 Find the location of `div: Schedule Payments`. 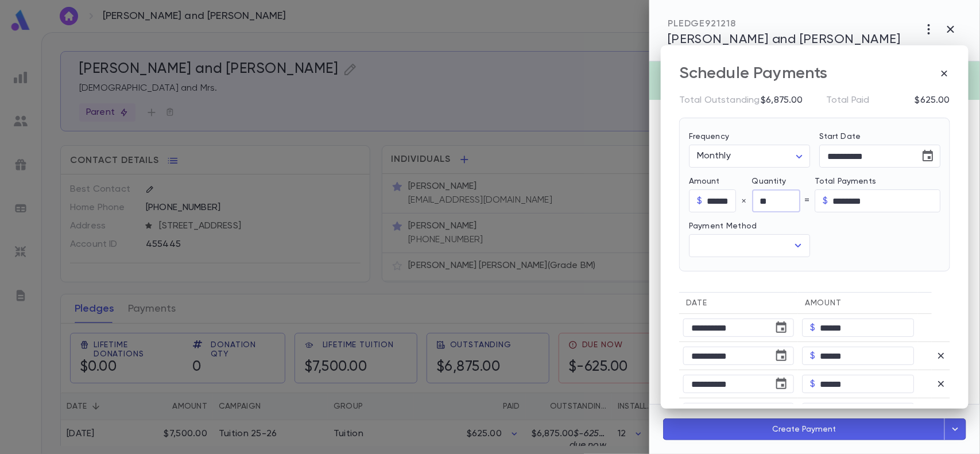

div: Schedule Payments is located at coordinates (753, 74).